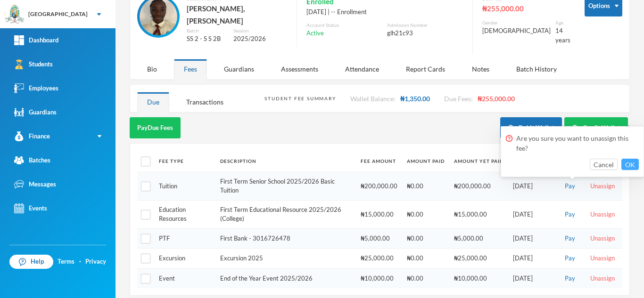  Describe the element at coordinates (299, 69) in the screenshot. I see `div: Assessments` at that location.